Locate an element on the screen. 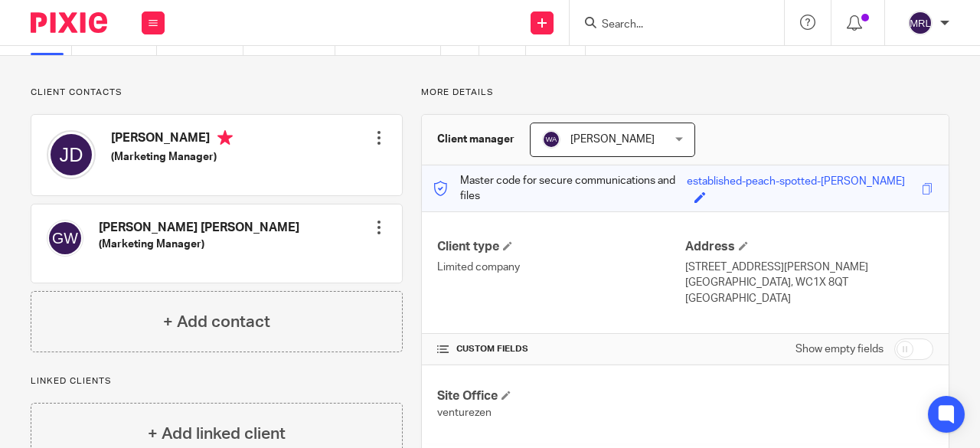  h4: Site Office is located at coordinates (561, 396).